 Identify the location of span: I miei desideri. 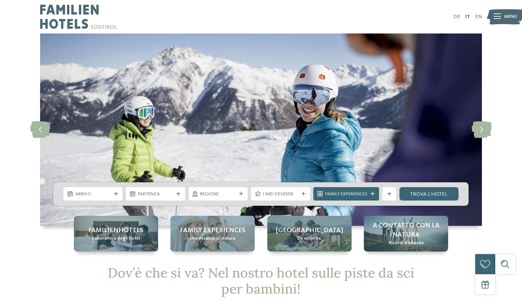
(281, 194).